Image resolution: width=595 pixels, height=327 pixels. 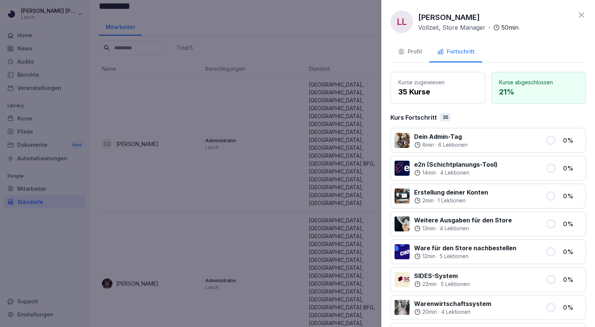 I want to click on p: 50 min, so click(x=510, y=27).